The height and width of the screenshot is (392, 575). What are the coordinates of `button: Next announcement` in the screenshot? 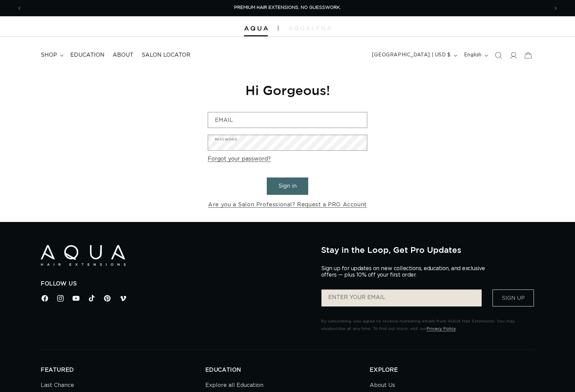 It's located at (555, 8).